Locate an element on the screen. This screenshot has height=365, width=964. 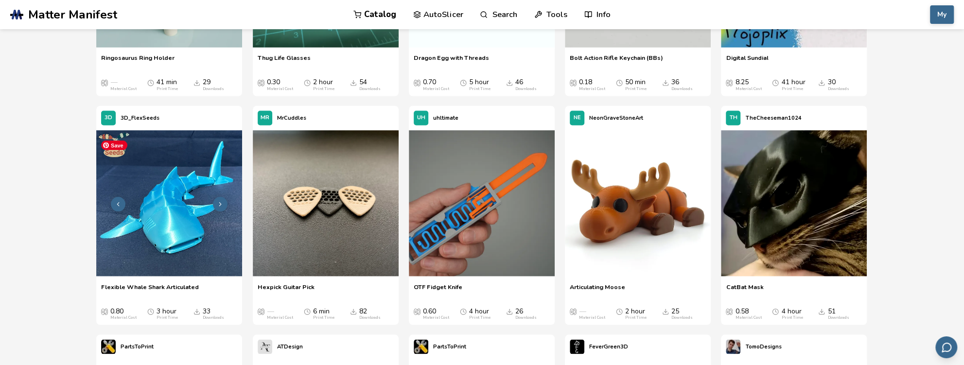
div: 25 is located at coordinates (682, 313).